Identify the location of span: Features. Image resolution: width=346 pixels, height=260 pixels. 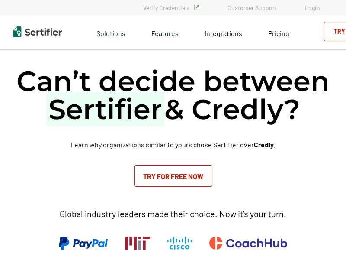
(165, 32).